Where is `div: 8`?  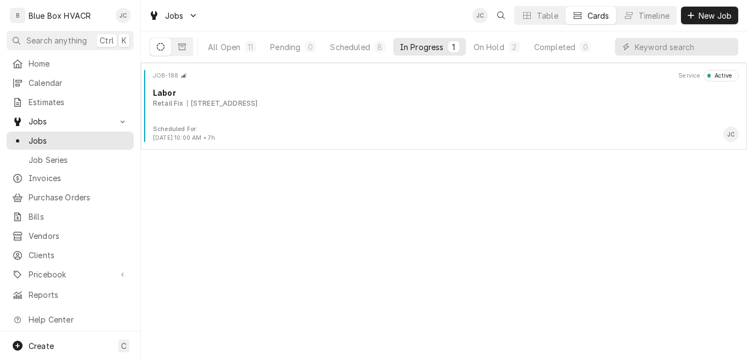 div: 8 is located at coordinates (380, 47).